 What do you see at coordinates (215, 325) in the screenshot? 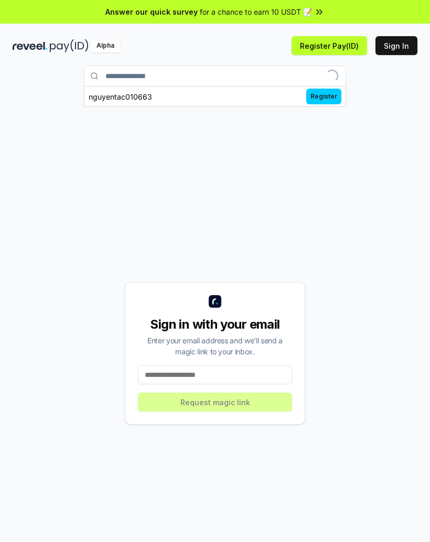
I see `div: Sign in with your email` at bounding box center [215, 325].